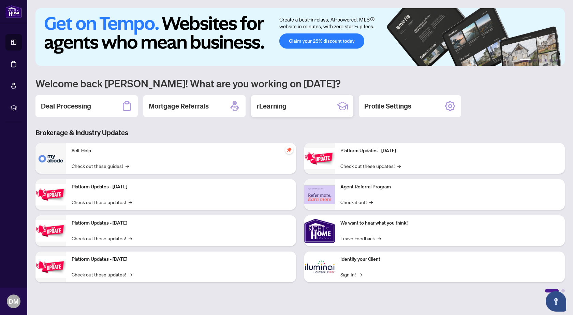 Image resolution: width=573 pixels, height=315 pixels. What do you see at coordinates (319, 267) in the screenshot?
I see `img: Identify your Client` at bounding box center [319, 267].